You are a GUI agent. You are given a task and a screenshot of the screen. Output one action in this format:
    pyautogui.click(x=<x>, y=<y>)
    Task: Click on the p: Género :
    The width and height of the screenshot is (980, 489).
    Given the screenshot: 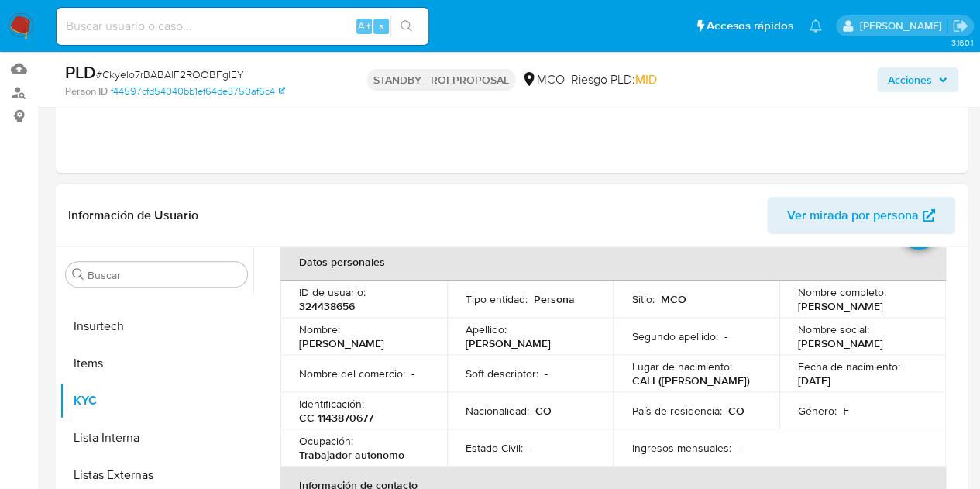 What is the action you would take?
    pyautogui.click(x=817, y=411)
    